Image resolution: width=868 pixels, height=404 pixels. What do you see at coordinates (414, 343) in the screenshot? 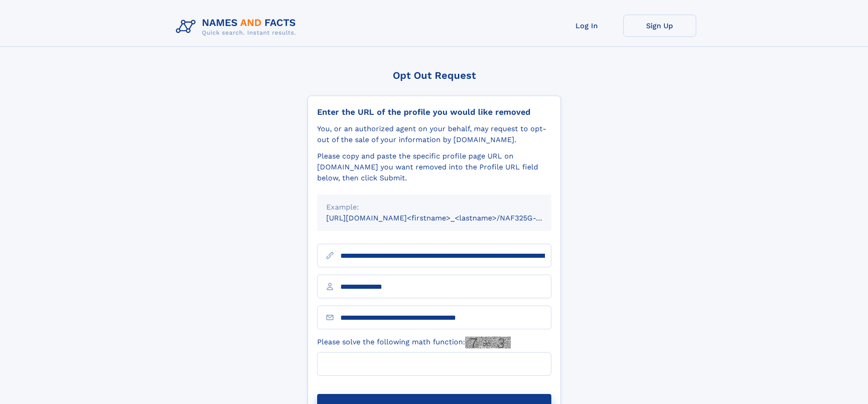
I see `label: Please solve the following math function:` at bounding box center [414, 343].